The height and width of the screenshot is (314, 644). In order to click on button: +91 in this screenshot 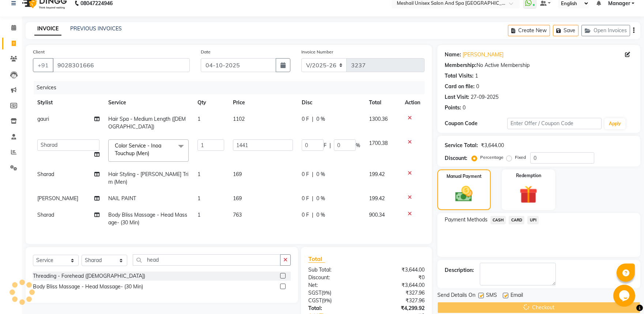, I will do `click(43, 65)`.